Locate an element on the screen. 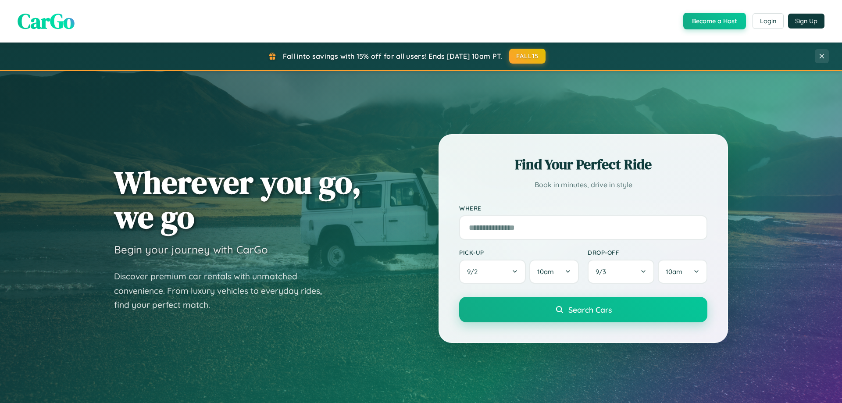 The image size is (842, 403). button: 9/3 is located at coordinates (621, 271).